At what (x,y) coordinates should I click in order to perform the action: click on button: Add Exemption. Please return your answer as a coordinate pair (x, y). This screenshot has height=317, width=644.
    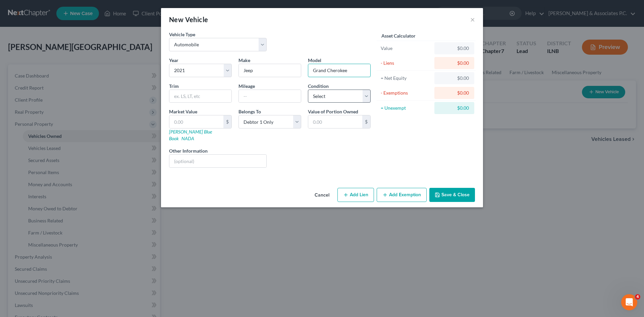
    Looking at the image, I should click on (401, 195).